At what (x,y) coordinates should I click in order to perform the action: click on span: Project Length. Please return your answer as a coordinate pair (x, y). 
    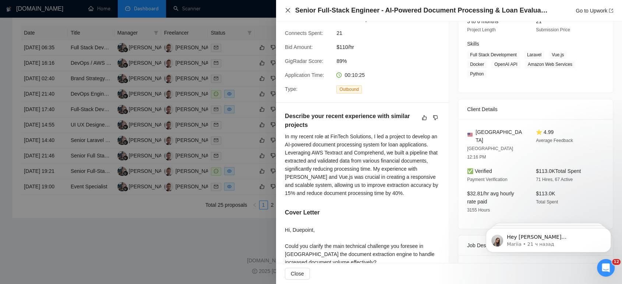
    Looking at the image, I should click on (481, 30).